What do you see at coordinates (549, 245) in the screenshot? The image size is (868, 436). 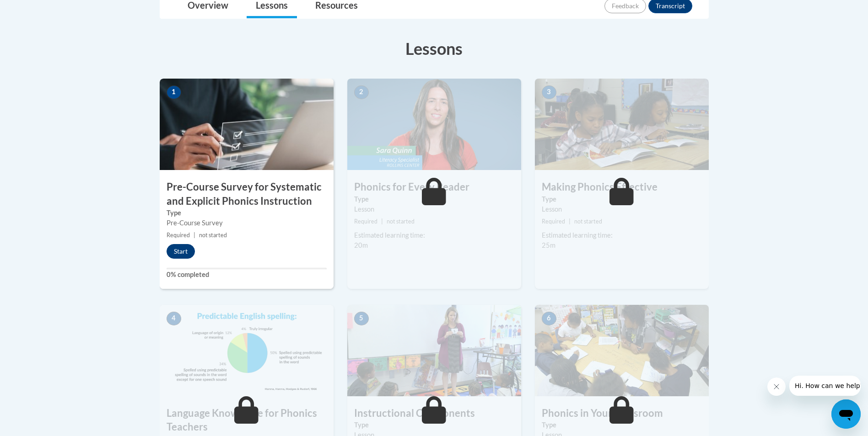 I see `span: 25m` at bounding box center [549, 245].